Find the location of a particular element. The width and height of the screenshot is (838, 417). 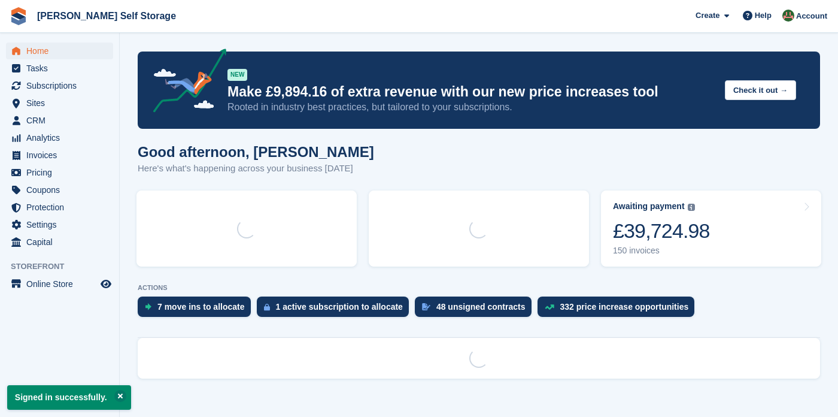

span: Online Store is located at coordinates (62, 284).